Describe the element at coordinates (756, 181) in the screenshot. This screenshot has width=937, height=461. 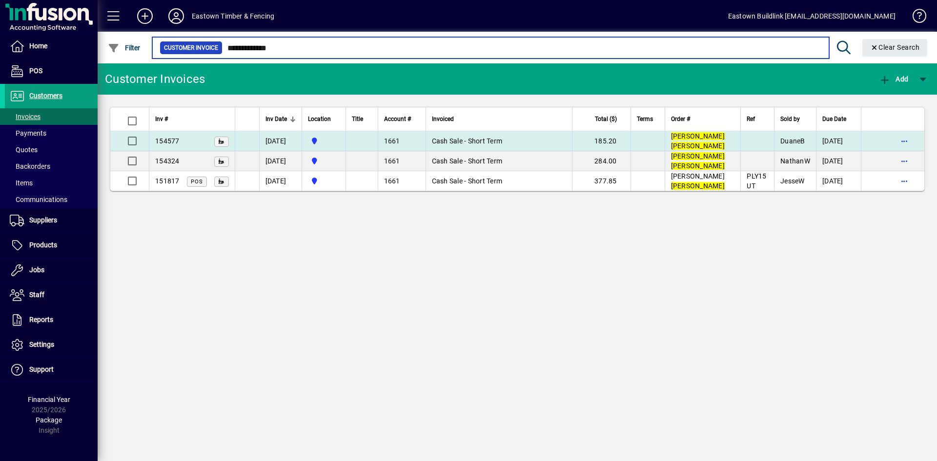
I see `span: PLY15 UT` at that location.